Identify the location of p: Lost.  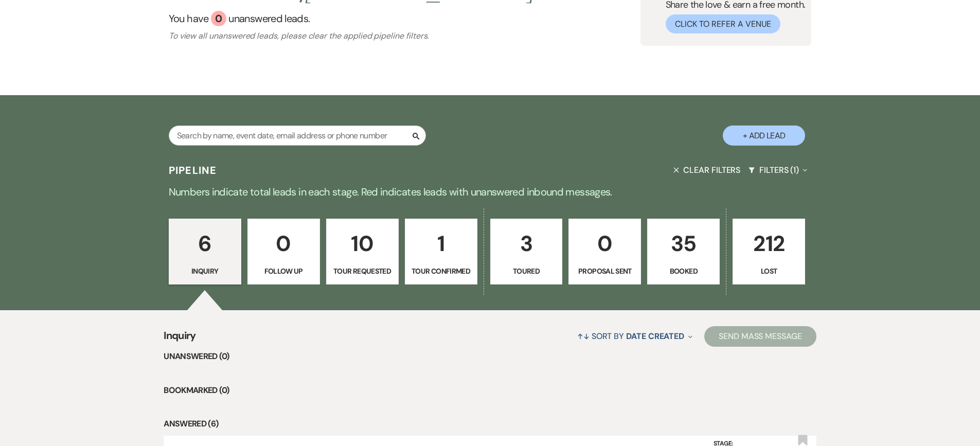
(768, 271).